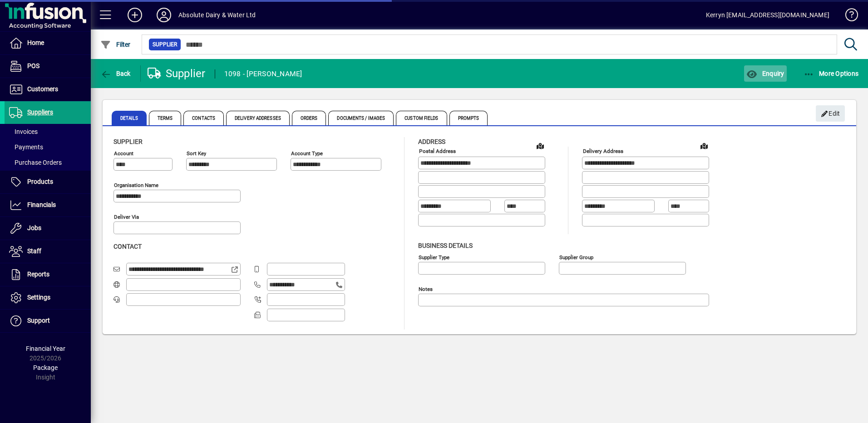 The height and width of the screenshot is (423, 868). Describe the element at coordinates (47, 251) in the screenshot. I see `a: Staff` at that location.